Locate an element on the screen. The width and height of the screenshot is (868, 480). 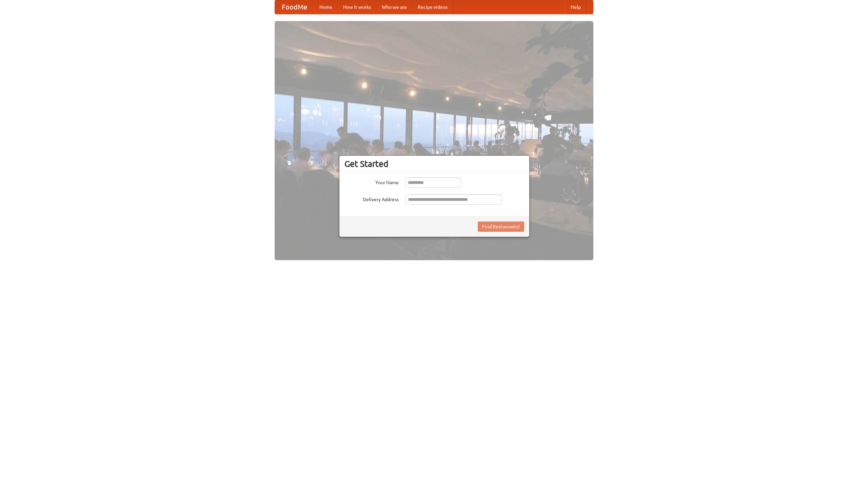
label: Delivery Address is located at coordinates (371, 198).